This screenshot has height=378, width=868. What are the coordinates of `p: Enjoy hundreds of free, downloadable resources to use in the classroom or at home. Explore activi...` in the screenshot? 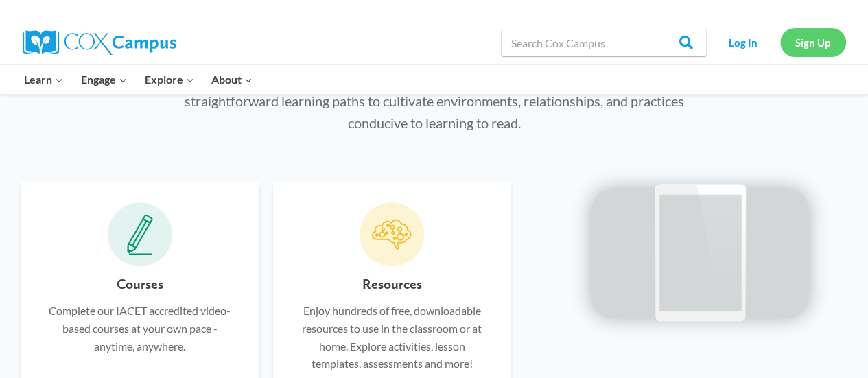 It's located at (392, 337).